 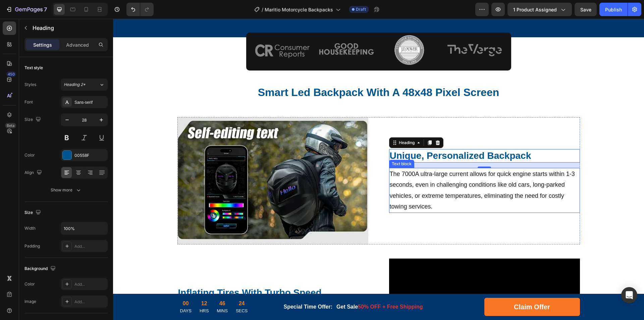 I want to click on img: MotoBackpack-13.webp, so click(x=160, y=162).